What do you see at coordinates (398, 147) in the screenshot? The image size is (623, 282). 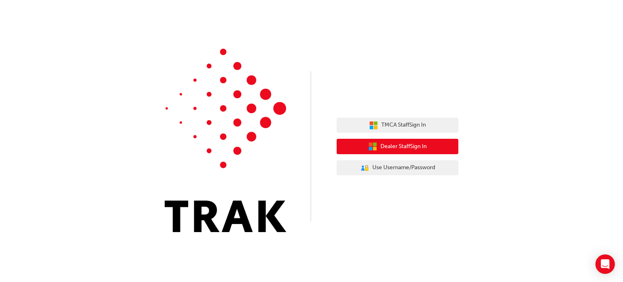 I see `button: Dealer StaffSign In` at bounding box center [398, 147].